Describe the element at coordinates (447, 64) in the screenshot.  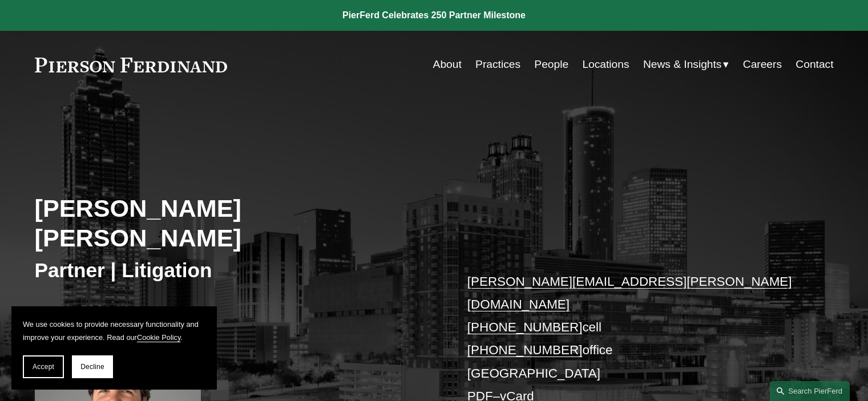
I see `a: About` at that location.